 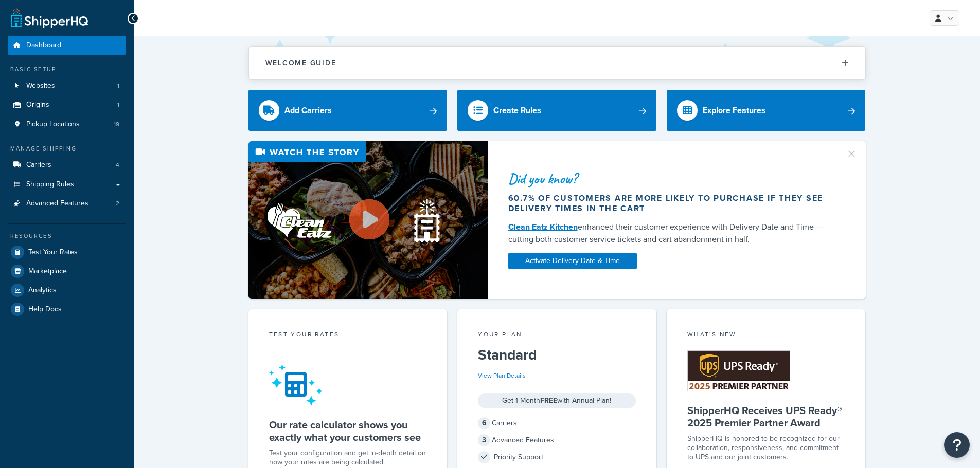 I want to click on h5: Standard, so click(x=557, y=355).